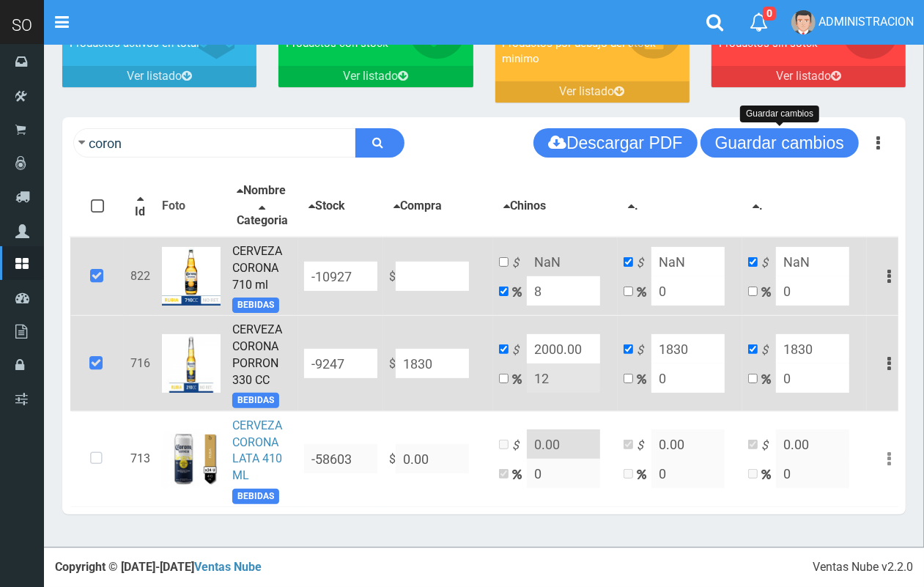 This screenshot has width=924, height=587. Describe the element at coordinates (525, 206) in the screenshot. I see `button: Chinos` at that location.